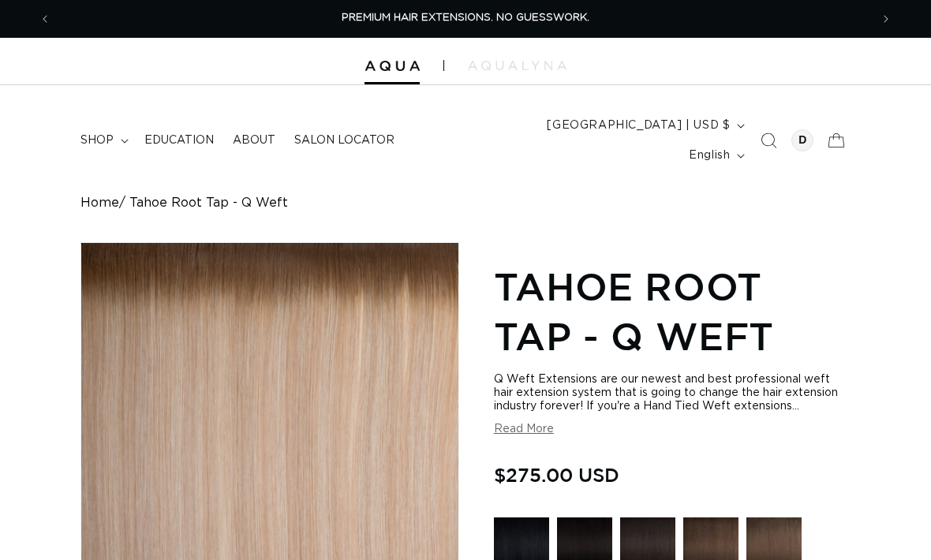 This screenshot has height=560, width=931. What do you see at coordinates (45, 19) in the screenshot?
I see `button: Previous announcement` at bounding box center [45, 19].